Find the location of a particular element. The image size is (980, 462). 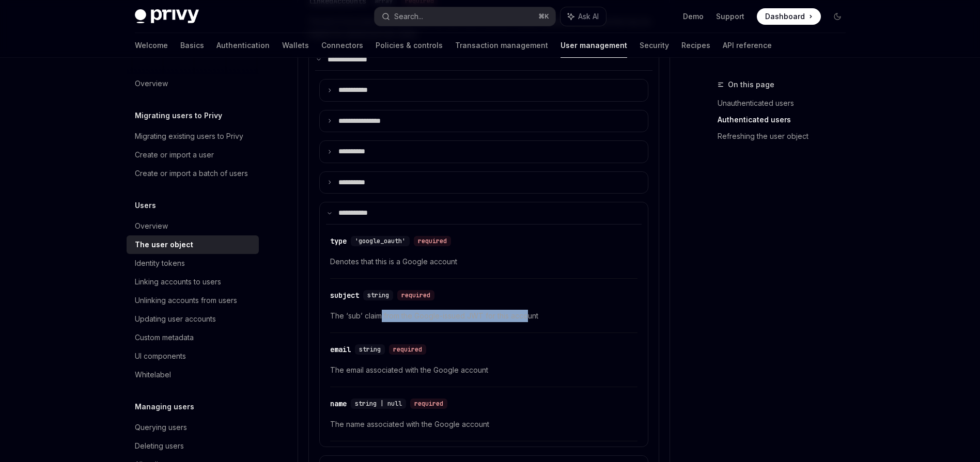

a: Refreshing the user object is located at coordinates (786, 136).